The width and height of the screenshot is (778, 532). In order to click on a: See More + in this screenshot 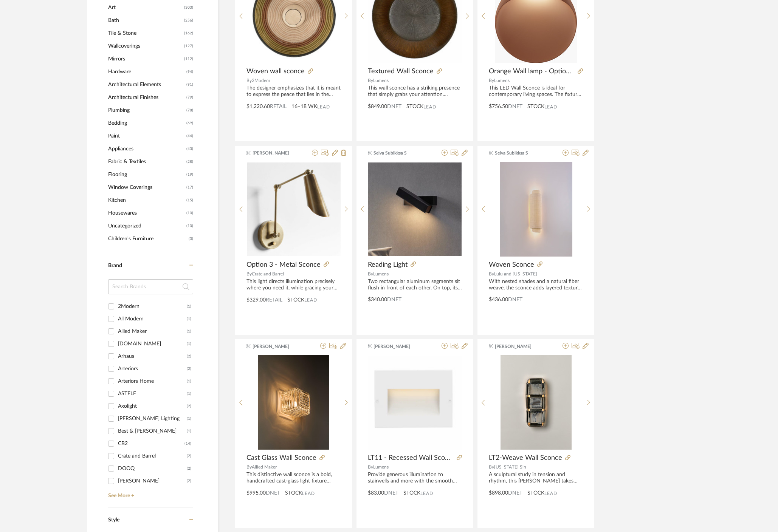, I will do `click(150, 493)`.